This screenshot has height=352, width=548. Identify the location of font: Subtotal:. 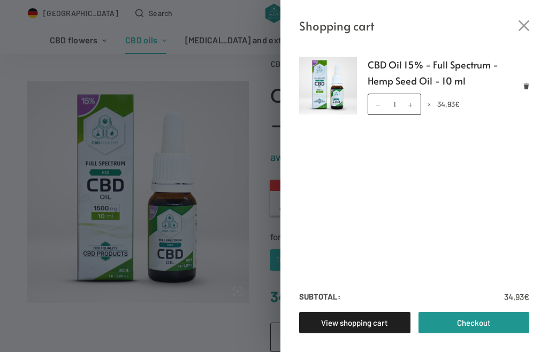
(320, 297).